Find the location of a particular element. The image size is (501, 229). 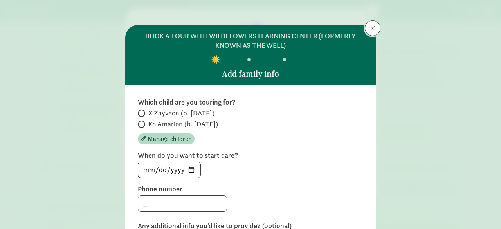

span: Manage children is located at coordinates (170, 139).